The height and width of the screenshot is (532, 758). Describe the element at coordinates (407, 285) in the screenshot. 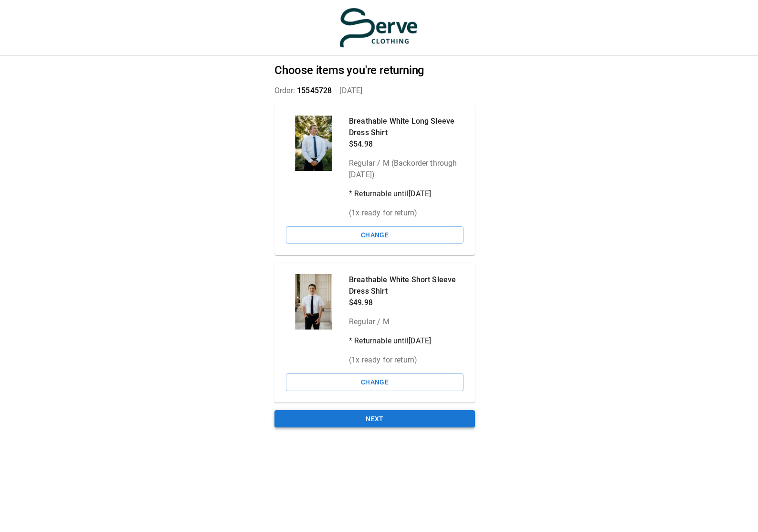

I see `p: Breathable White Short Sleeve Dress Shirt` at that location.